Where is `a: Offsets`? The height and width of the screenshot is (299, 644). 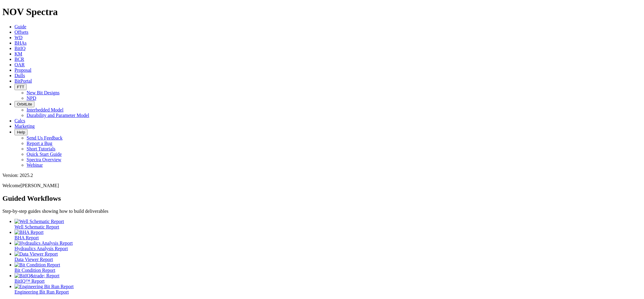
a: Offsets is located at coordinates (21, 32).